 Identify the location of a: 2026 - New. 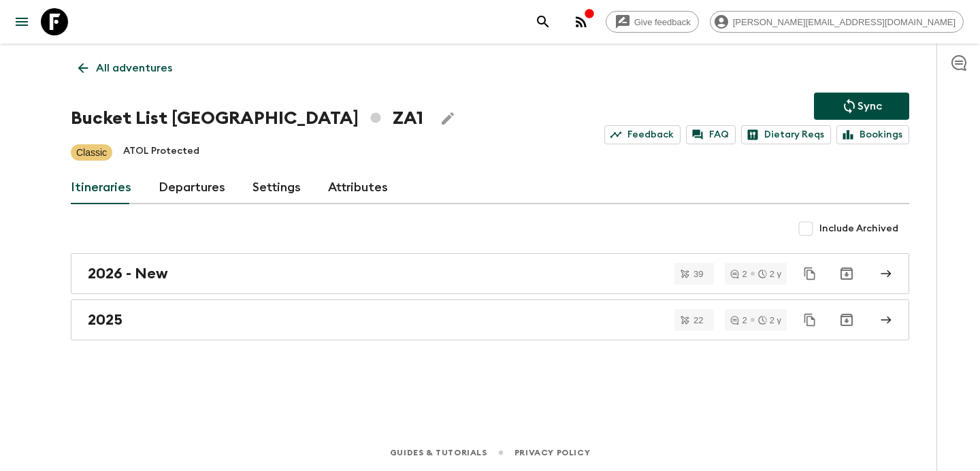
(490, 274).